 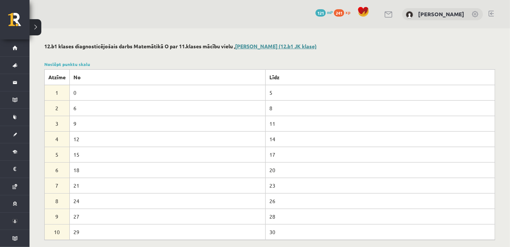 I want to click on td: 11, so click(x=380, y=124).